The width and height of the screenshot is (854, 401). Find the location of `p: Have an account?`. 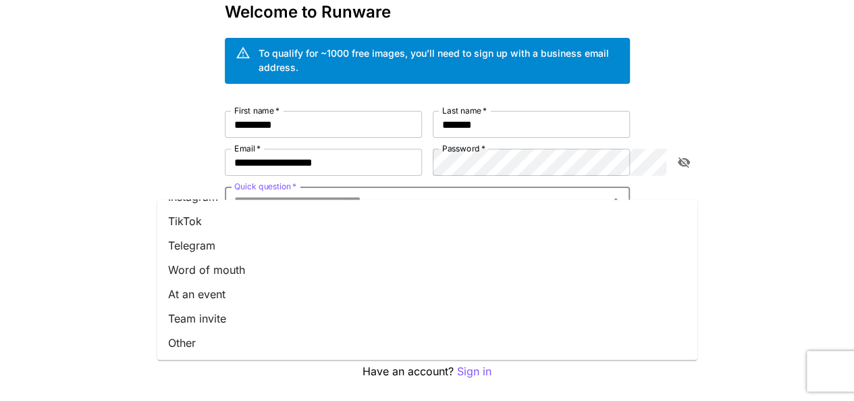

p: Have an account? is located at coordinates (428, 371).